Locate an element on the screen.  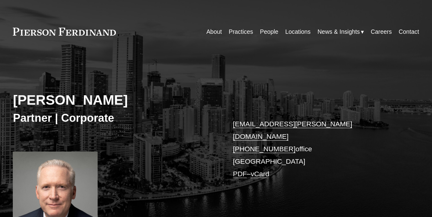
a: Careers is located at coordinates (381, 32).